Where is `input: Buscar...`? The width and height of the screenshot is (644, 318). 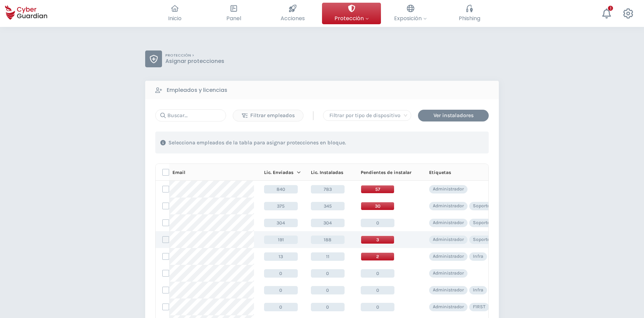
input: Buscar... is located at coordinates (190, 115).